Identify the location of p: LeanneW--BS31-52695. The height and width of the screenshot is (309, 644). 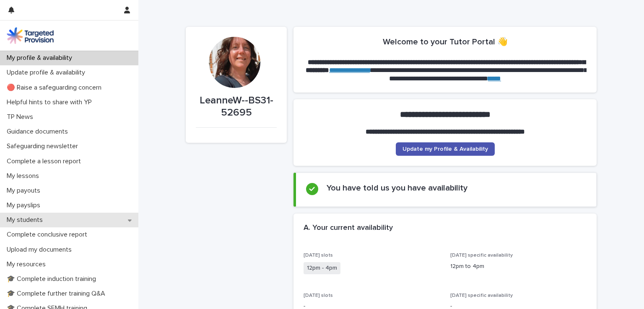
(236, 107).